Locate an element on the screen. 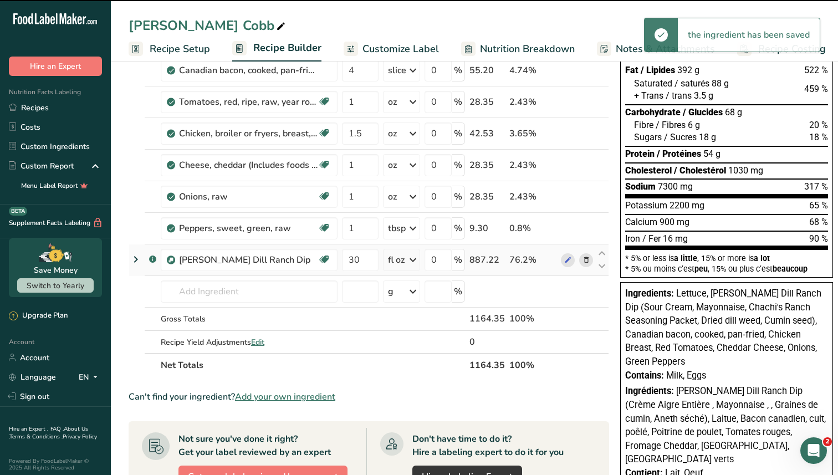  span: / Fibres is located at coordinates (671, 125).